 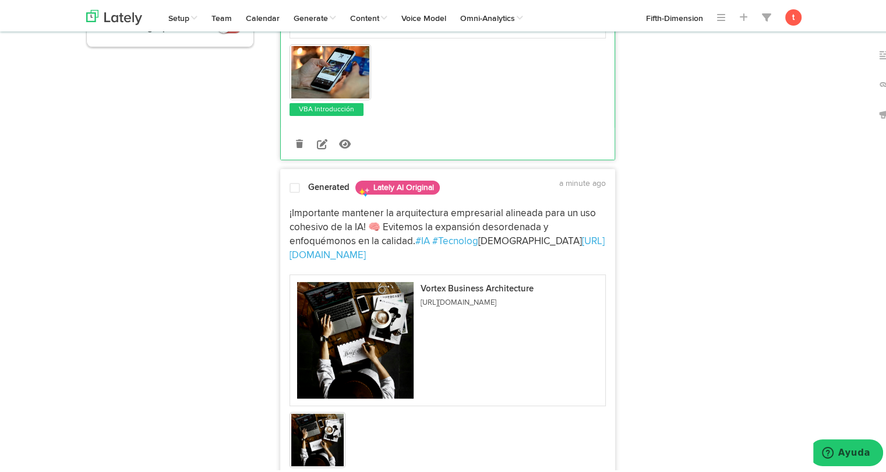 I want to click on strong: Generated, so click(x=328, y=185).